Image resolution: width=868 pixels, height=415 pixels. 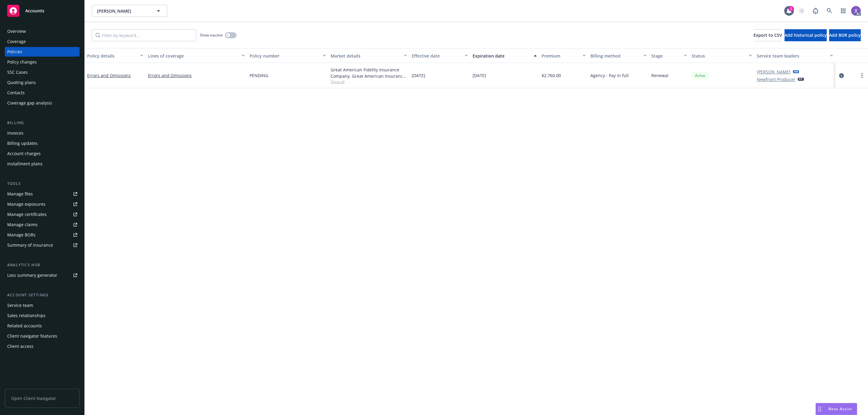 What do you see at coordinates (15, 133) in the screenshot?
I see `div: Invoices` at bounding box center [15, 133].